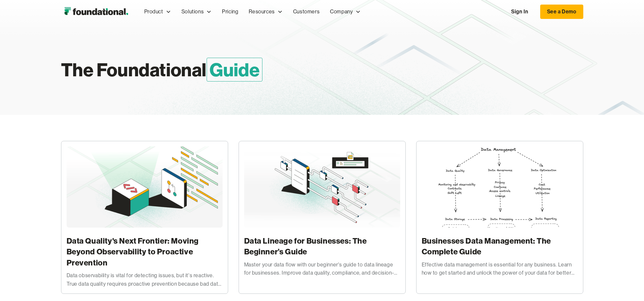  What do you see at coordinates (198, 70) in the screenshot?
I see `h1: The Foundational` at bounding box center [198, 70].